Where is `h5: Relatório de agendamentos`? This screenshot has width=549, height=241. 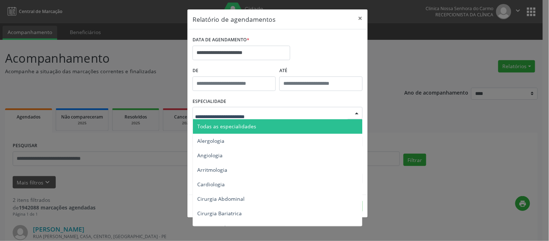
h5: Relatório de agendamentos is located at coordinates (234, 19).